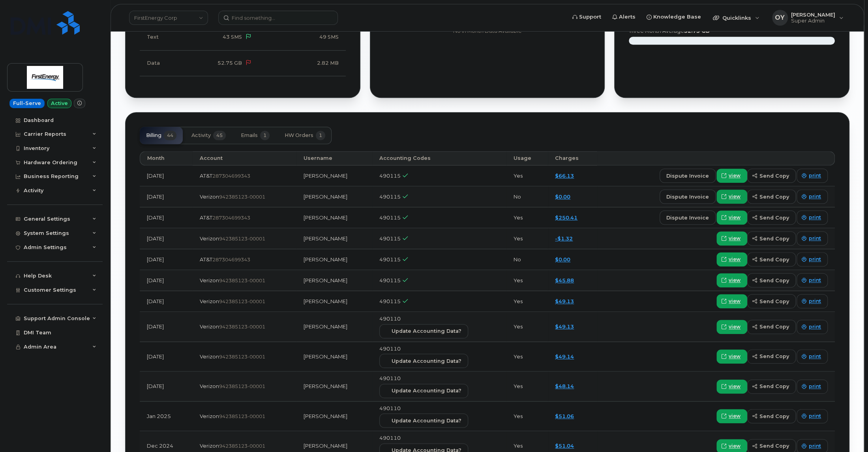 This screenshot has width=868, height=452. I want to click on td: Jan 2025, so click(166, 416).